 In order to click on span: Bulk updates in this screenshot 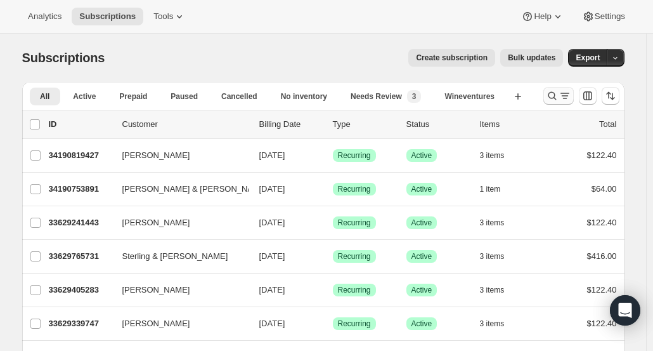, I will do `click(532, 58)`.